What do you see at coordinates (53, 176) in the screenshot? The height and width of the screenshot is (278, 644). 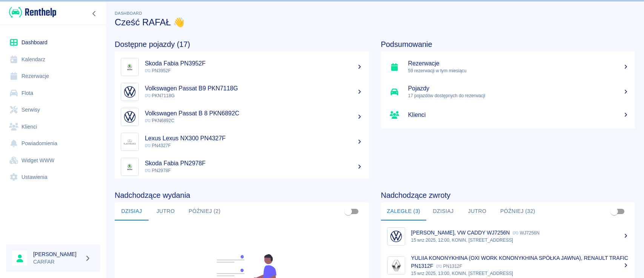 I see `a: Ustawienia` at bounding box center [53, 176].